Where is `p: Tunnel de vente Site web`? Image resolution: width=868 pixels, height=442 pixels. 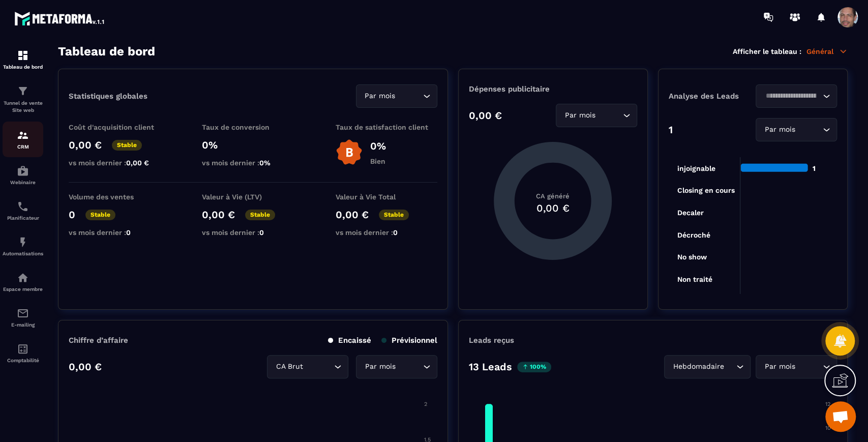 p: Tunnel de vente Site web is located at coordinates (23, 107).